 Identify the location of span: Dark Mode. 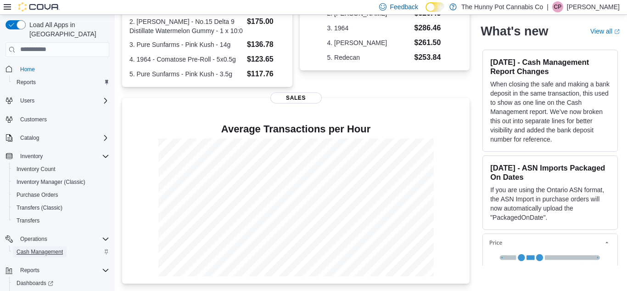
(426, 12).